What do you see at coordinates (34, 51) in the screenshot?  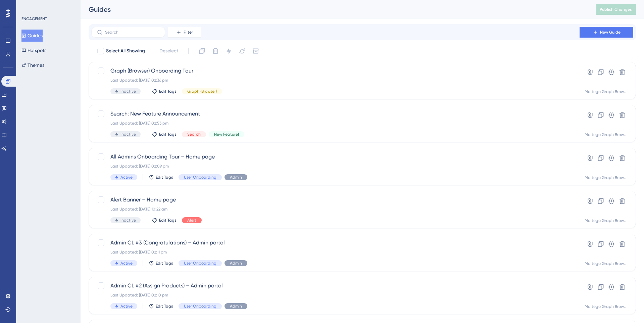 I see `button: Hotspots` at bounding box center [34, 51].